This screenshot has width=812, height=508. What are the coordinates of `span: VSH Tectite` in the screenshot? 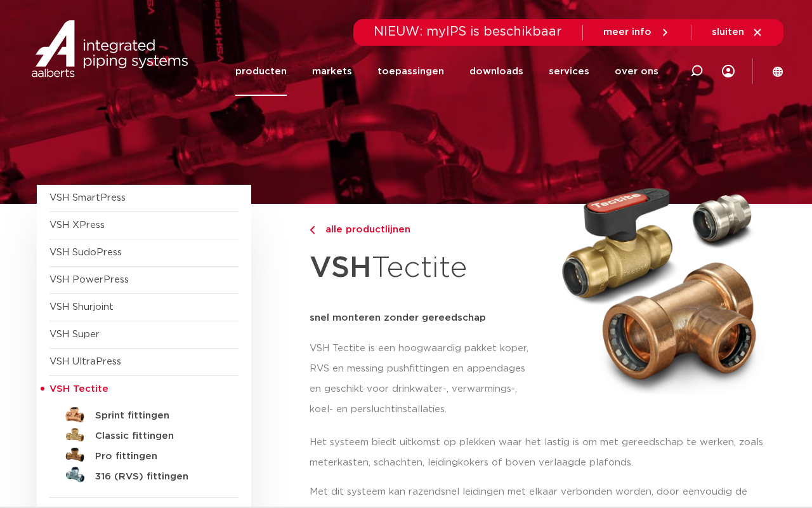 It's located at (79, 388).